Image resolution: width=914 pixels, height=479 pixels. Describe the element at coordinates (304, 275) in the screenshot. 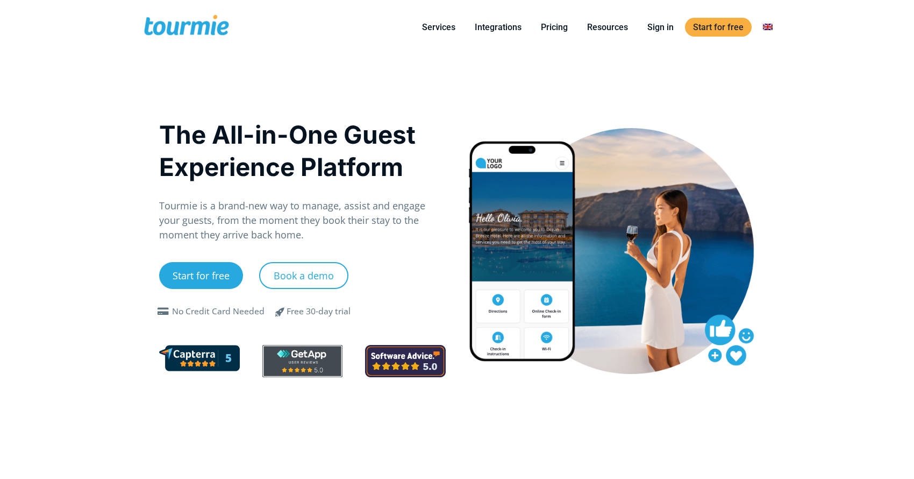

I see `a: Book a demo` at that location.